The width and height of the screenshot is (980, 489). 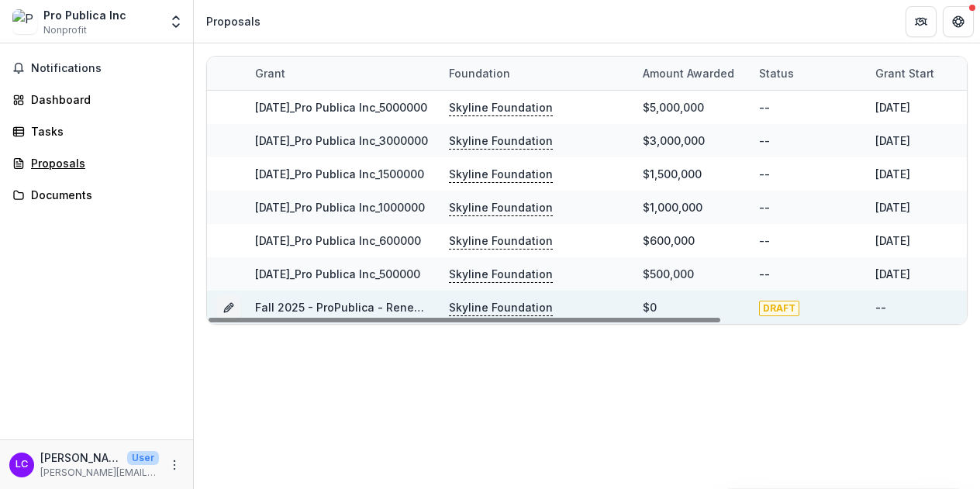 I want to click on span: DRAFT, so click(x=780, y=308).